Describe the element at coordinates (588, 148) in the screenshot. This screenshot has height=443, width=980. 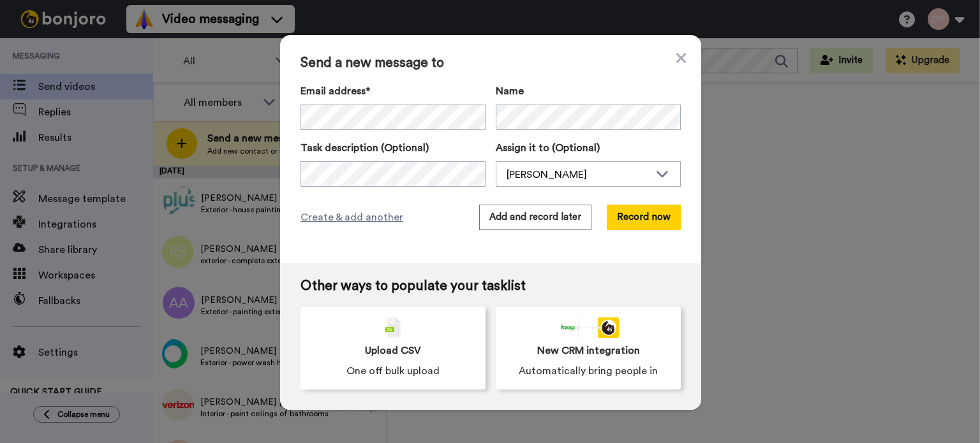
I see `label: Assign it to (Optional)` at that location.